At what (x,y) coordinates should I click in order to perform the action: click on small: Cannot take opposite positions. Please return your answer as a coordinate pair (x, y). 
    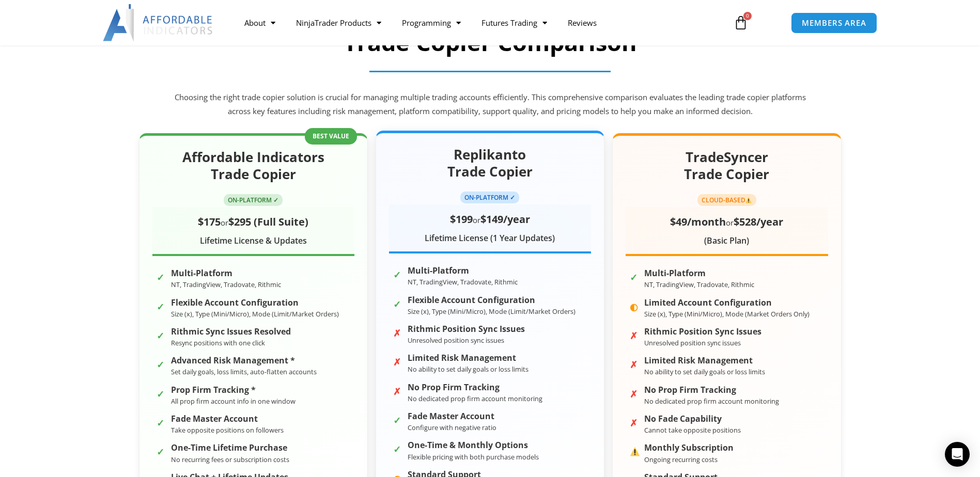
    Looking at the image, I should click on (692, 430).